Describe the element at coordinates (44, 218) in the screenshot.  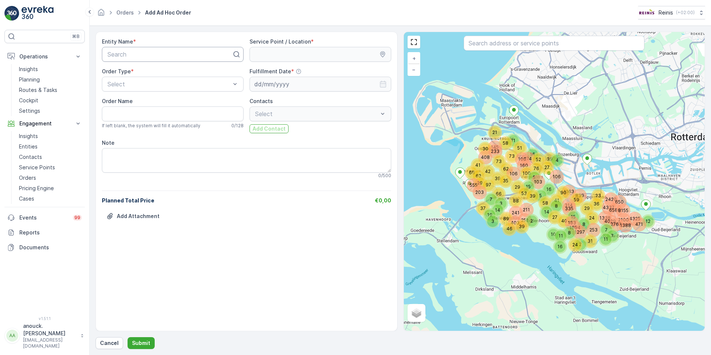
I see `p: Events` at that location.